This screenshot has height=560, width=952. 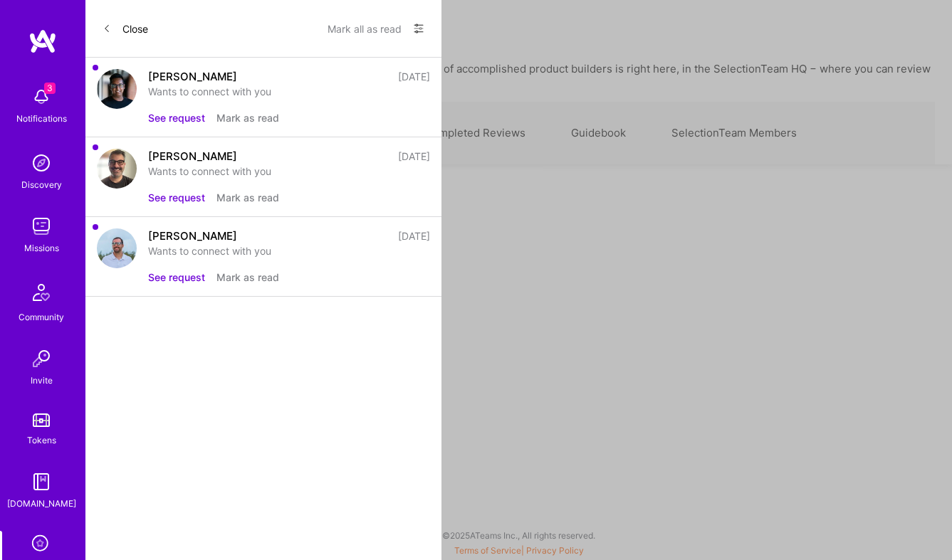 What do you see at coordinates (41, 292) in the screenshot?
I see `img: Community` at bounding box center [41, 292].